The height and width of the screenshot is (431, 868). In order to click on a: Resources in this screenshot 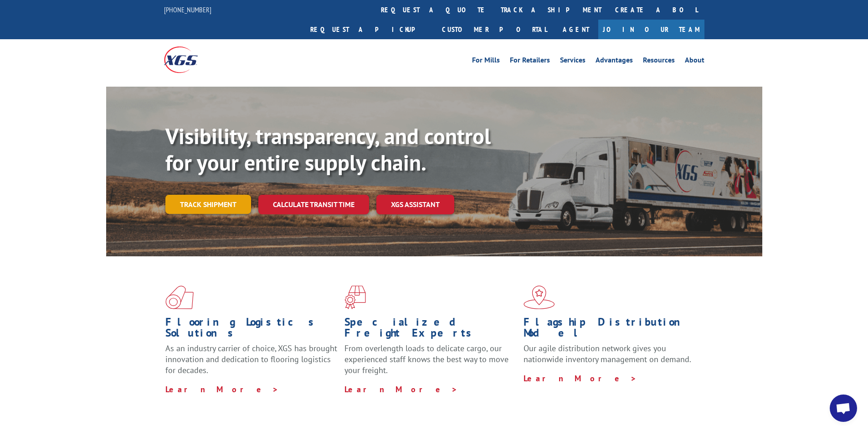, I will do `click(659, 62)`.